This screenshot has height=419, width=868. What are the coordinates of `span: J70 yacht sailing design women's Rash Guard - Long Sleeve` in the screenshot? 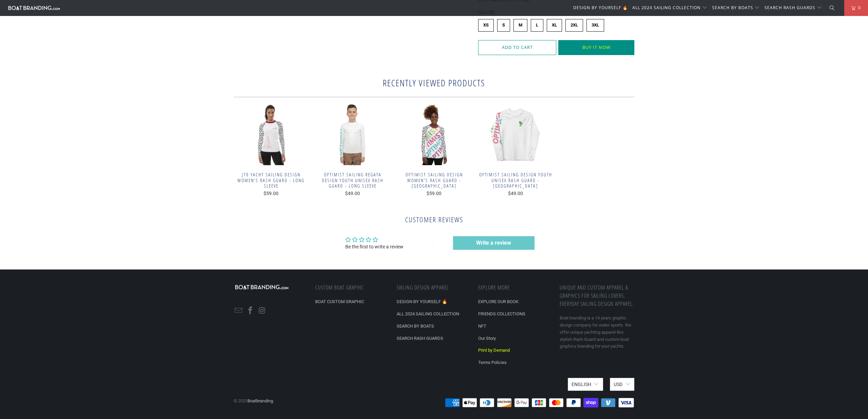 It's located at (271, 181).